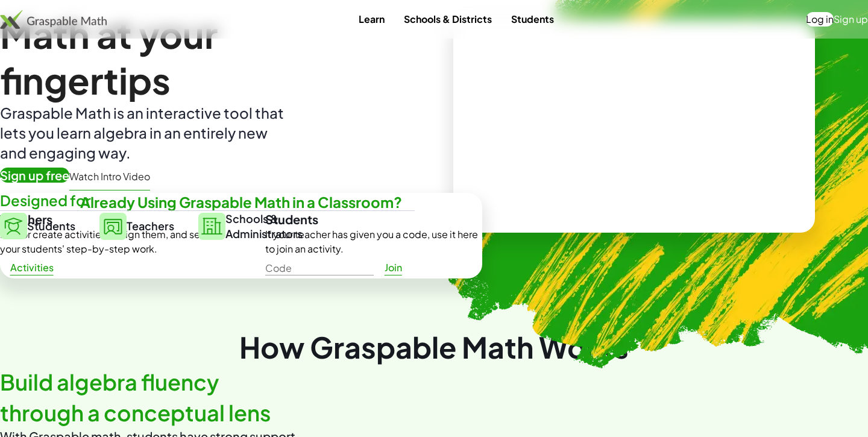 This screenshot has width=868, height=437. What do you see at coordinates (250, 226) in the screenshot?
I see `a: Schools &Administrators` at bounding box center [250, 226].